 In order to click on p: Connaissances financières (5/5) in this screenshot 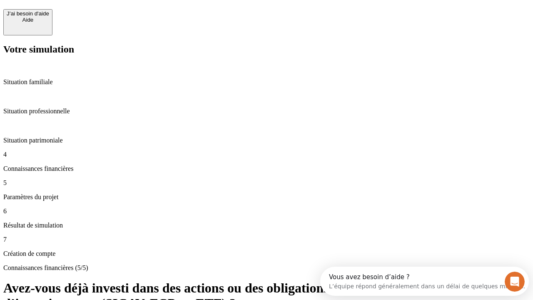, I will do `click(267, 268)`.